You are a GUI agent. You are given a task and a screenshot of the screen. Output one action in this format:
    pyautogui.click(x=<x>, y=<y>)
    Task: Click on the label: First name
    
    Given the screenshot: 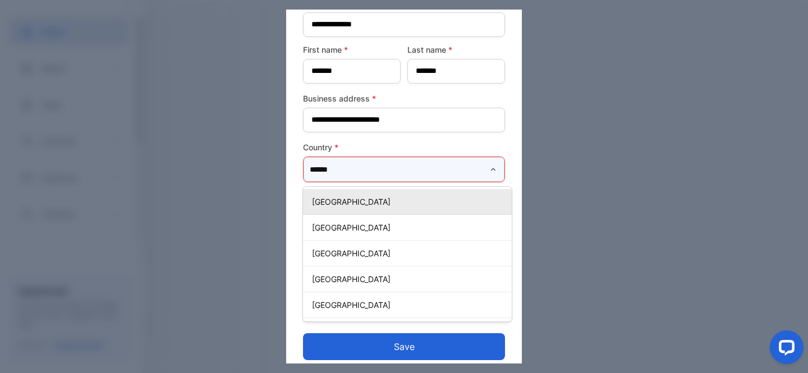 What is the action you would take?
    pyautogui.click(x=352, y=49)
    